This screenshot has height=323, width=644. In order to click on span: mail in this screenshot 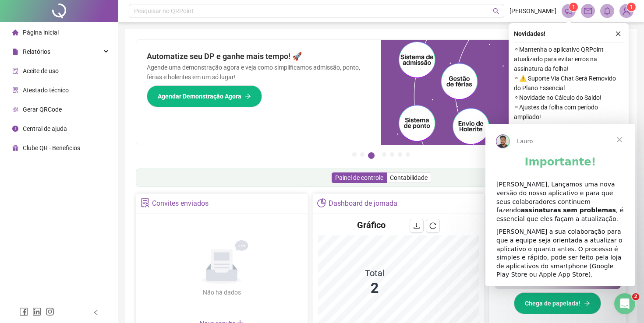, I will do `click(588, 11)`.